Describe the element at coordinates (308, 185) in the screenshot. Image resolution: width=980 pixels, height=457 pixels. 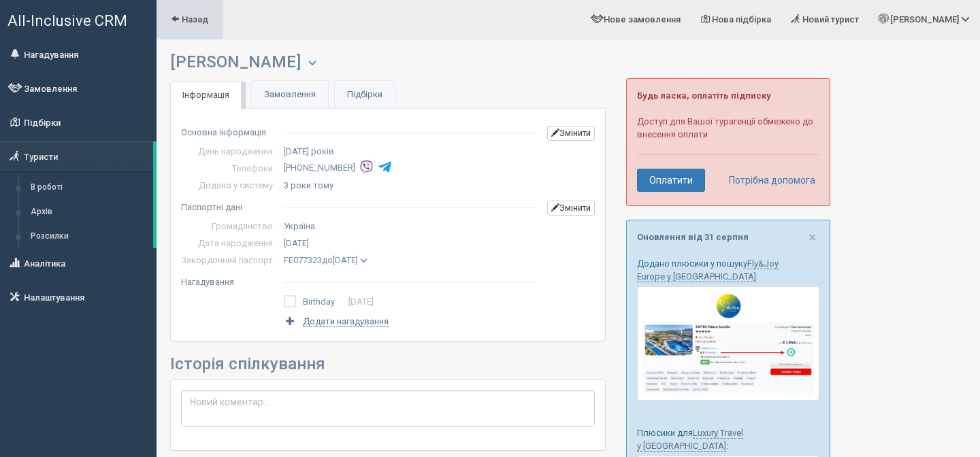
I see `span: 3 роки тому` at that location.